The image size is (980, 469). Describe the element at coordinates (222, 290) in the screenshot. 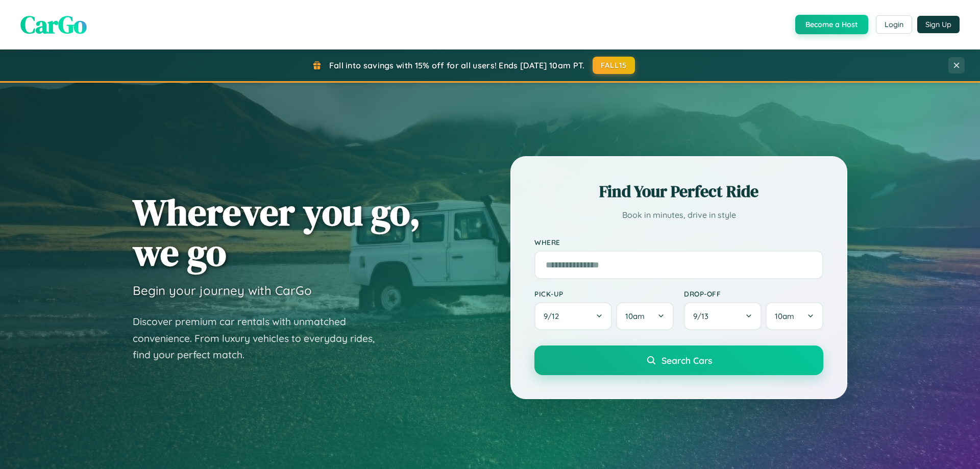

I see `h3: Begin your journey with CarGo` at that location.